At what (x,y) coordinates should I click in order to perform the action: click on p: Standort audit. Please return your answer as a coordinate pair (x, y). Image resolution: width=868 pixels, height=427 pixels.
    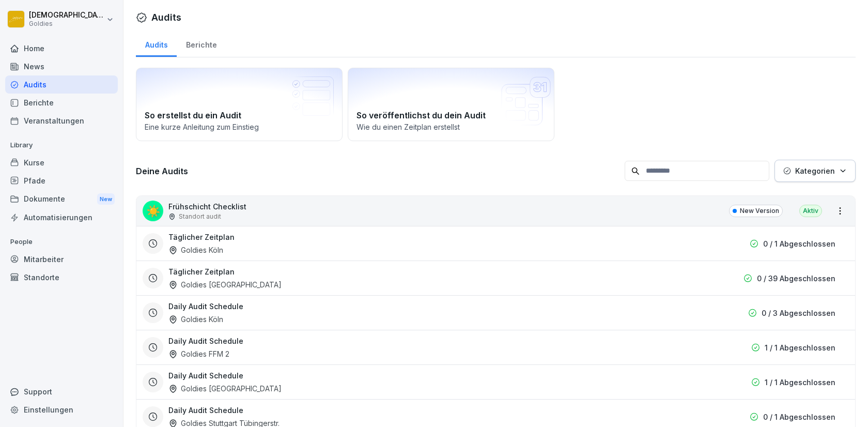
    Looking at the image, I should click on (200, 217).